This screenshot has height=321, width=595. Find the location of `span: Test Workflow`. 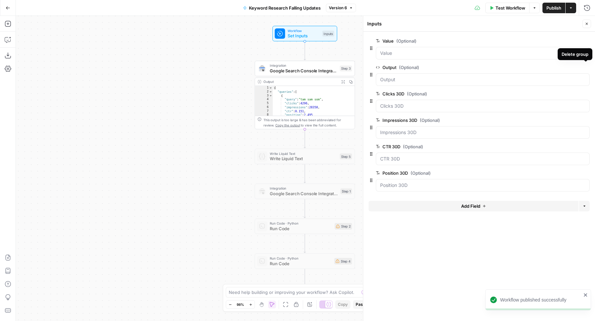

span: Test Workflow is located at coordinates (510, 8).